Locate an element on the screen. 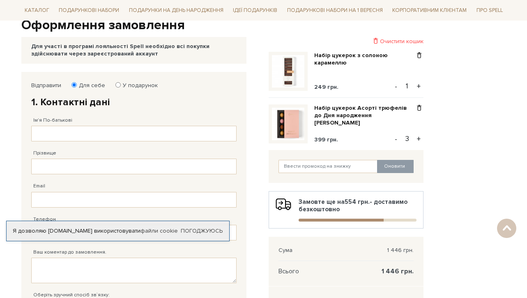 This screenshot has height=298, width=527. label: Відправити is located at coordinates (46, 85).